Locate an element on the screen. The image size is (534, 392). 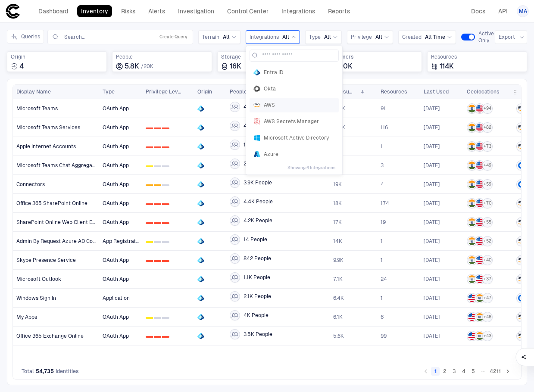
a: Risks is located at coordinates (128, 11).